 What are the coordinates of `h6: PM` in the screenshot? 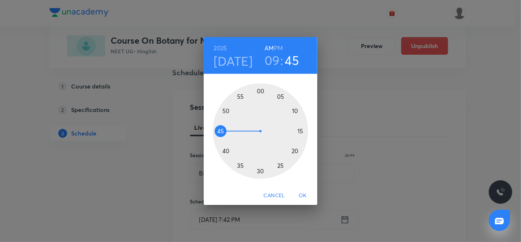 It's located at (279, 48).